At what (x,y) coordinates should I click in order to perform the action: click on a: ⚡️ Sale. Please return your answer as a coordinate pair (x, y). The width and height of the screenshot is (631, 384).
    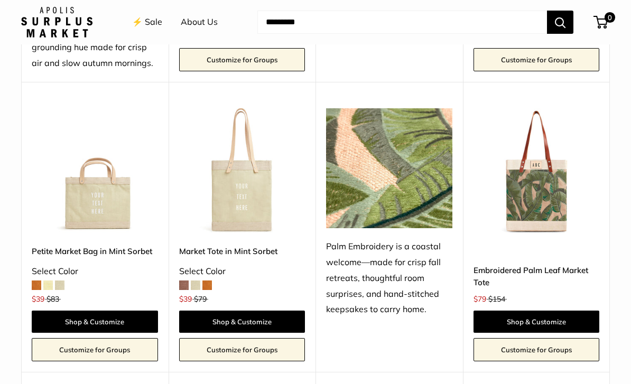
    Looking at the image, I should click on (147, 22).